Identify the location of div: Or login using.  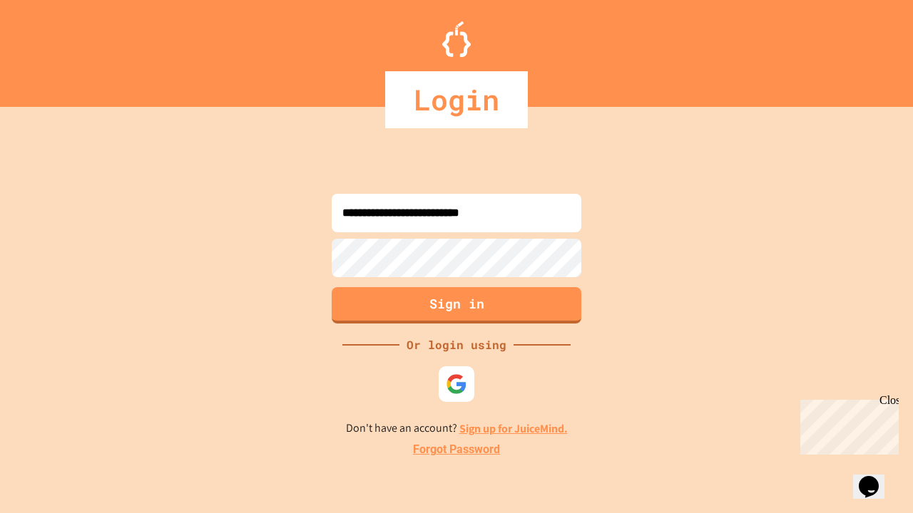
(456, 345).